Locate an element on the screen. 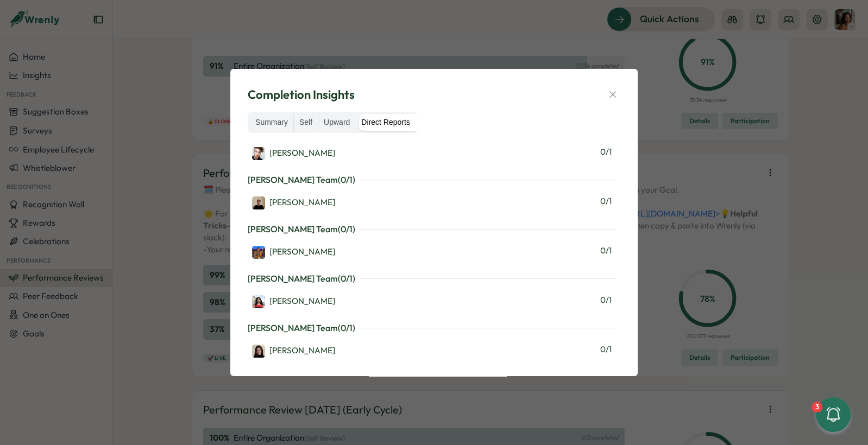 The width and height of the screenshot is (868, 445). img: Lauren Hymanson is located at coordinates (259, 351).